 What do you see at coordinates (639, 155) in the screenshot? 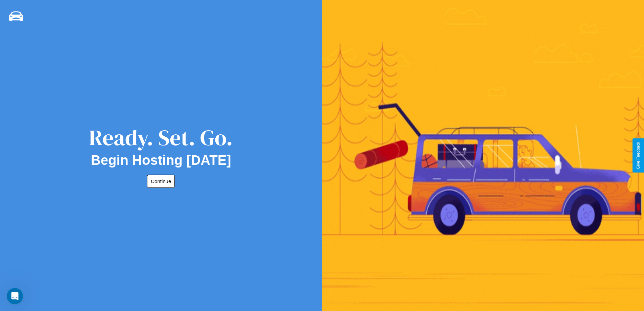
I see `div: Give Feedback` at bounding box center [639, 155].